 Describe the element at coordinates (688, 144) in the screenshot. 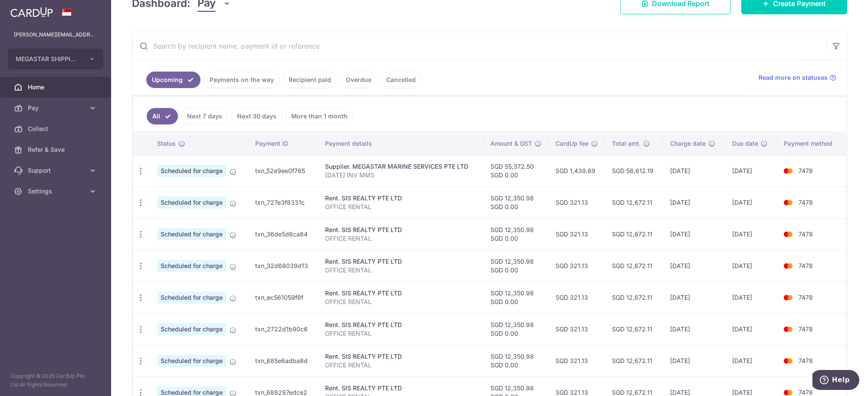

I see `span: Charge date` at that location.